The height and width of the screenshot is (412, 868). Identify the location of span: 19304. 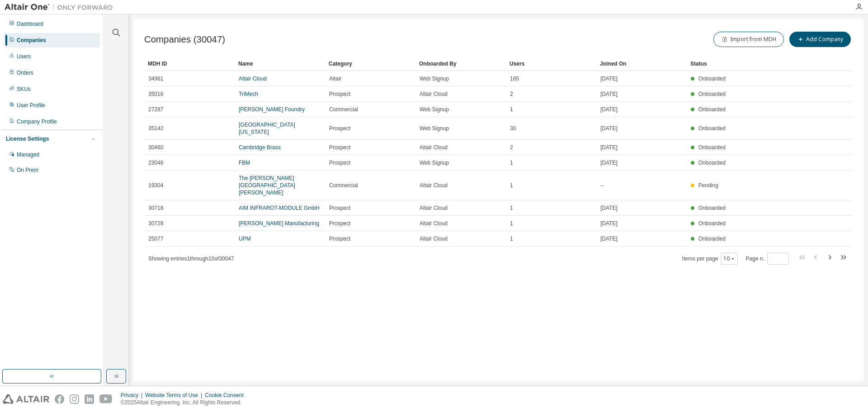
(156, 186).